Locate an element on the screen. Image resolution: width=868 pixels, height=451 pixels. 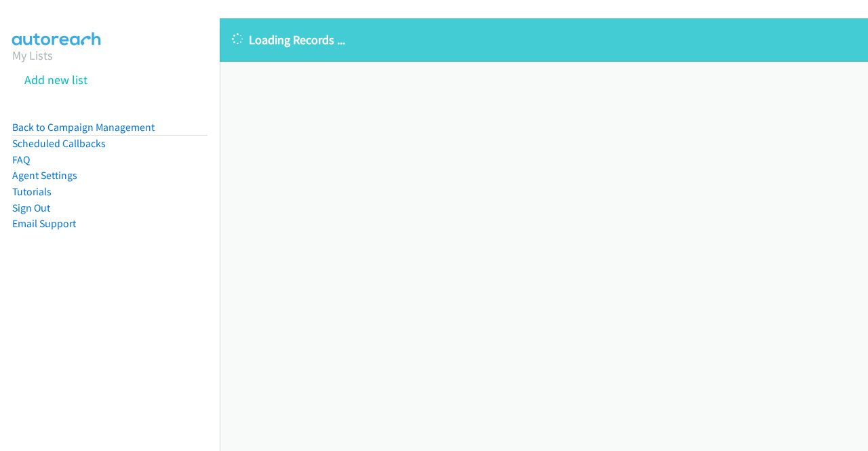
a: My Lists is located at coordinates (33, 55).